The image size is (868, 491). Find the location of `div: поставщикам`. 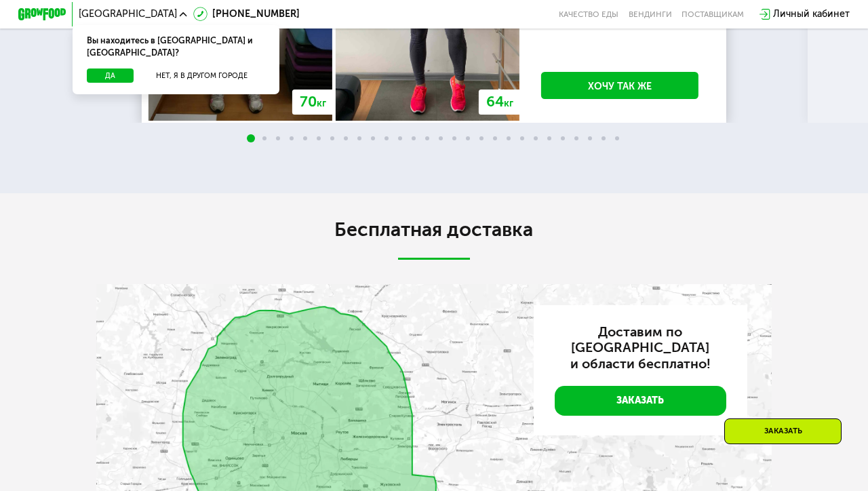

div: поставщикам is located at coordinates (713, 15).